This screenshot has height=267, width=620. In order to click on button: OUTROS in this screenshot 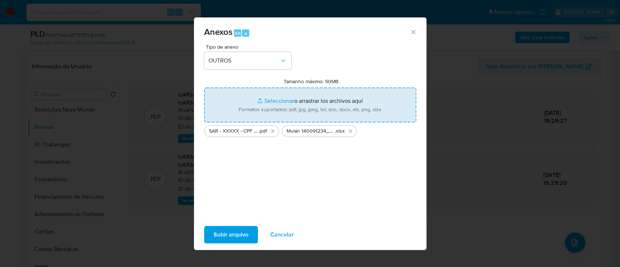, I will do `click(248, 61)`.